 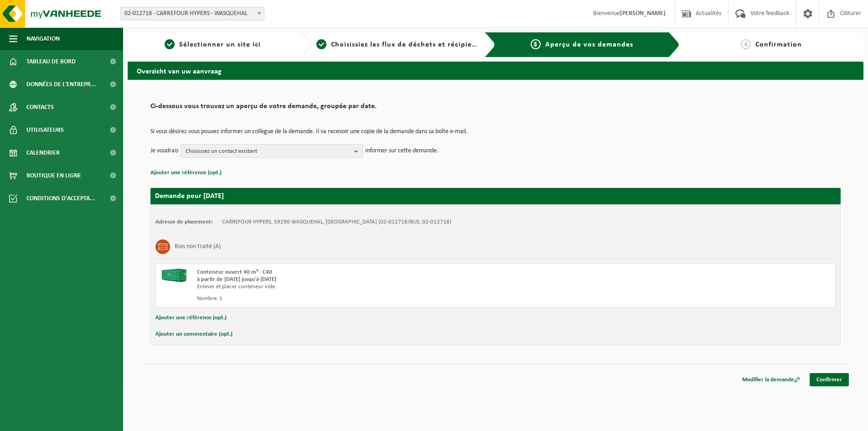 I want to click on span: Boutique en ligne, so click(x=54, y=175).